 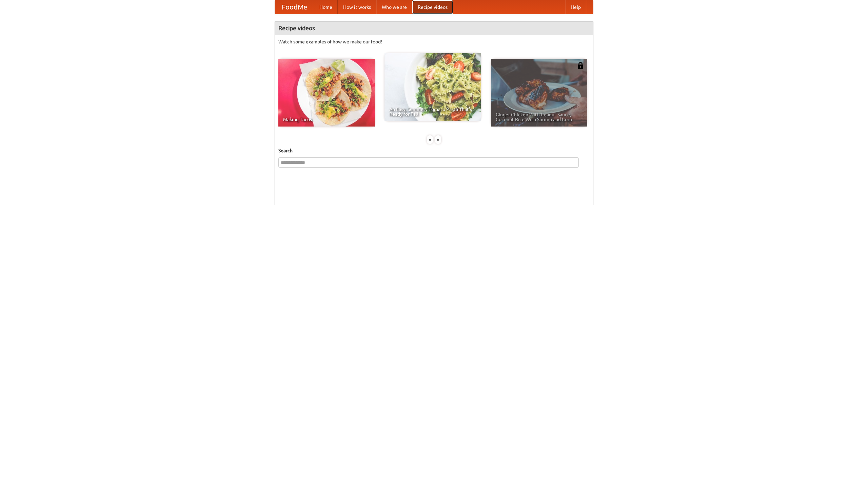 What do you see at coordinates (326, 93) in the screenshot?
I see `a: Making Tacos` at bounding box center [326, 93].